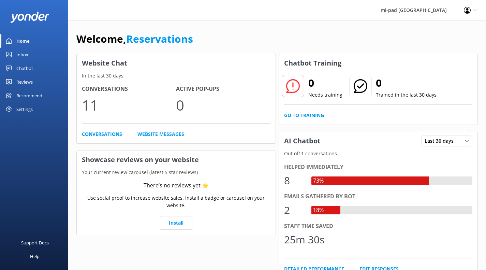 The width and height of the screenshot is (486, 270). I want to click on h4: Conversations, so click(129, 89).